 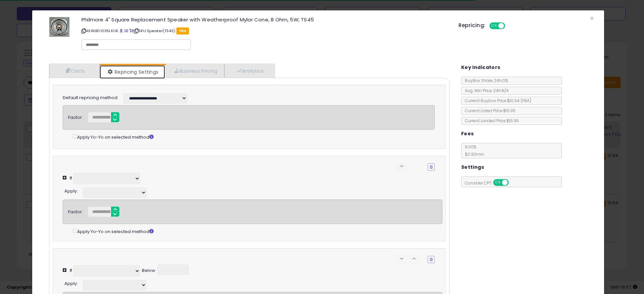 I want to click on a: Analytics, so click(x=249, y=71).